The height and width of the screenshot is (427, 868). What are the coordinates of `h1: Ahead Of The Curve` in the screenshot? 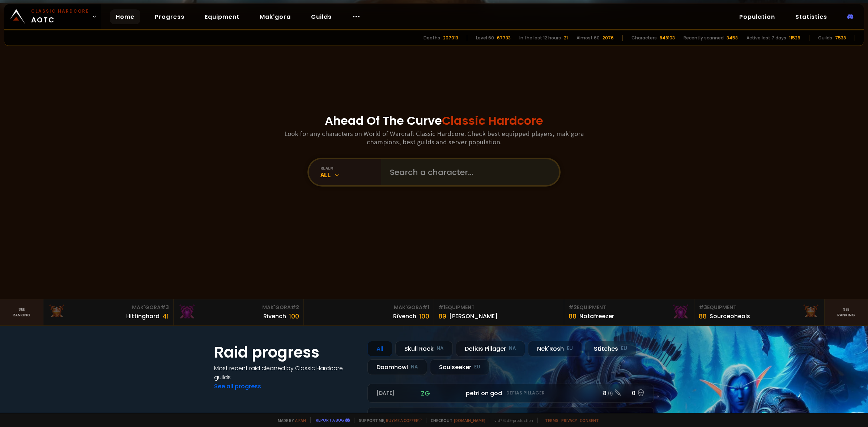 It's located at (434, 121).